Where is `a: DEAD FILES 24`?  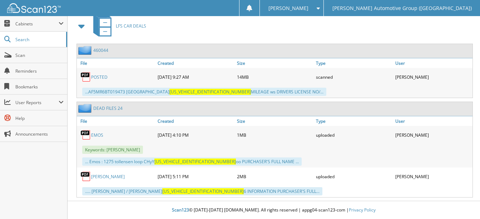 a: DEAD FILES 24 is located at coordinates (108, 108).